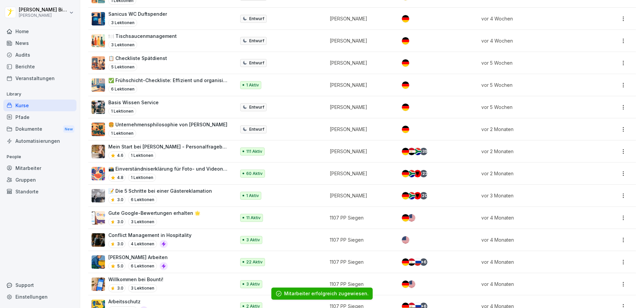  Describe the element at coordinates (120, 155) in the screenshot. I see `p: 4.6` at that location.